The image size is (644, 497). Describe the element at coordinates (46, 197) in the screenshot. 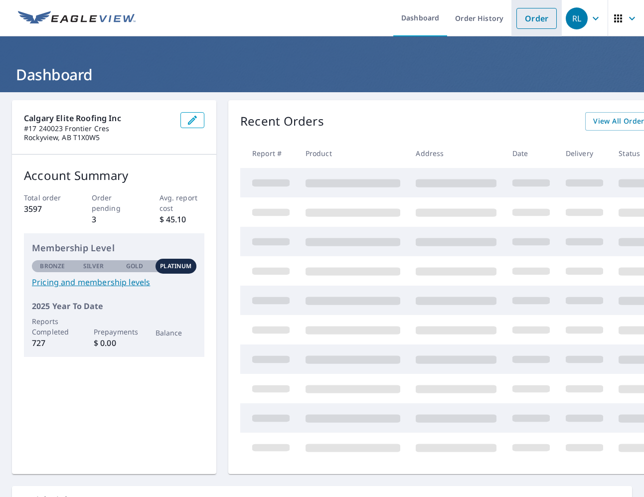

I see `p: Total order` at that location.